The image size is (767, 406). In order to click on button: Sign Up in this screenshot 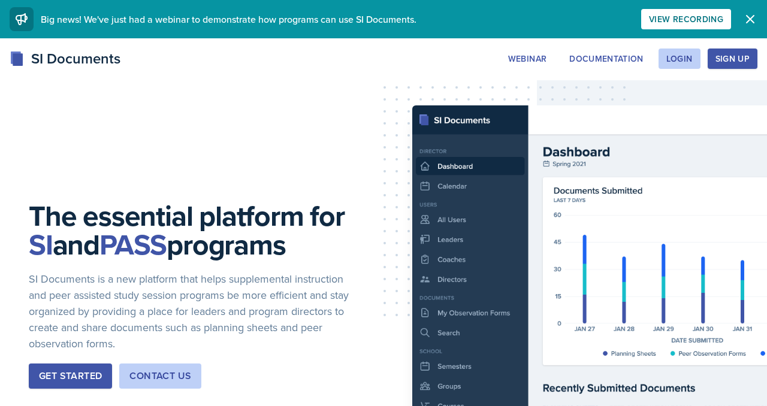, I will do `click(733, 59)`.